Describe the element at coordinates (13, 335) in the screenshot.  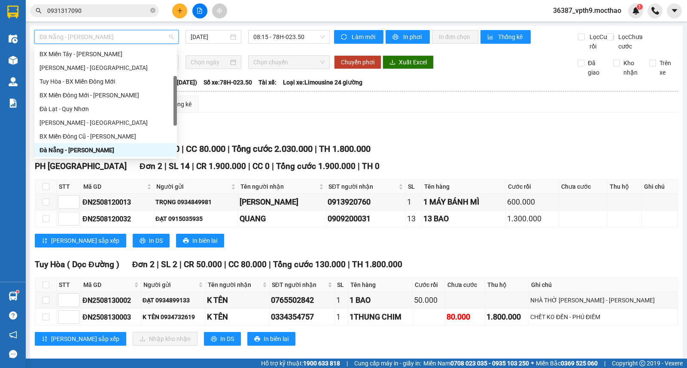
I see `span: notification` at that location.